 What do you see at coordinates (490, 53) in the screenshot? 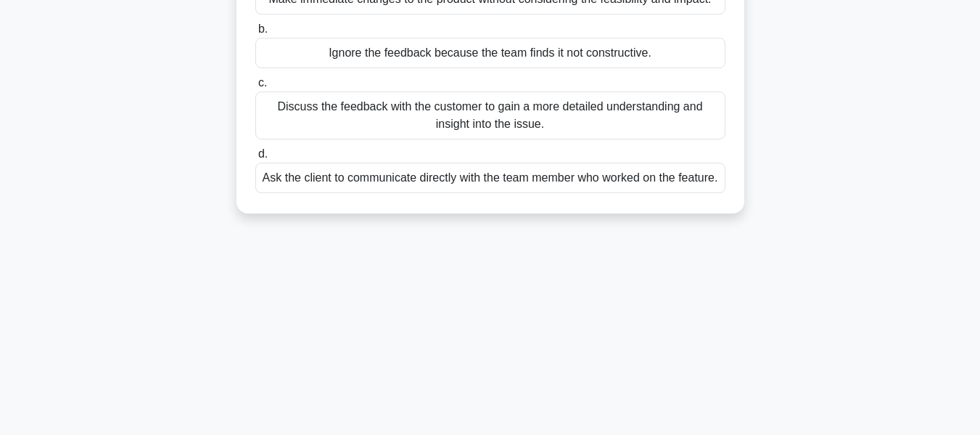
I see `div: Ignore the feedback because the team finds it not constructive.` at bounding box center [490, 53].